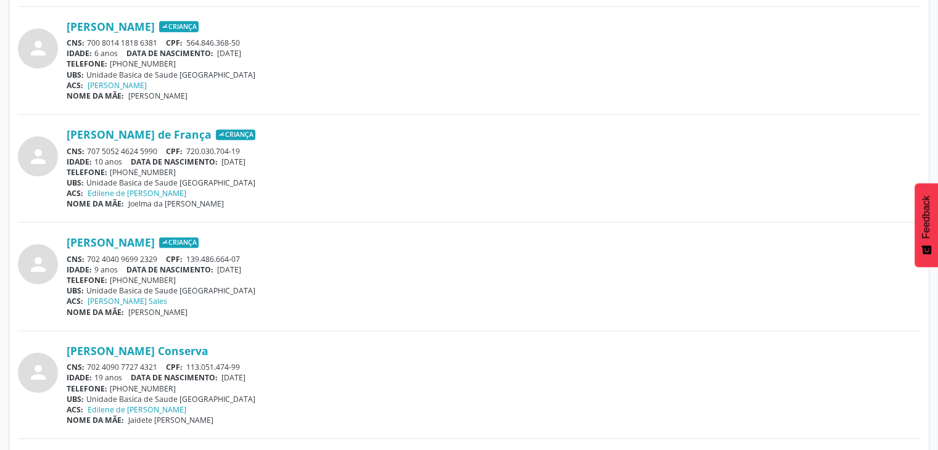  What do you see at coordinates (213, 151) in the screenshot?
I see `span: 720.030.704-19` at bounding box center [213, 151].